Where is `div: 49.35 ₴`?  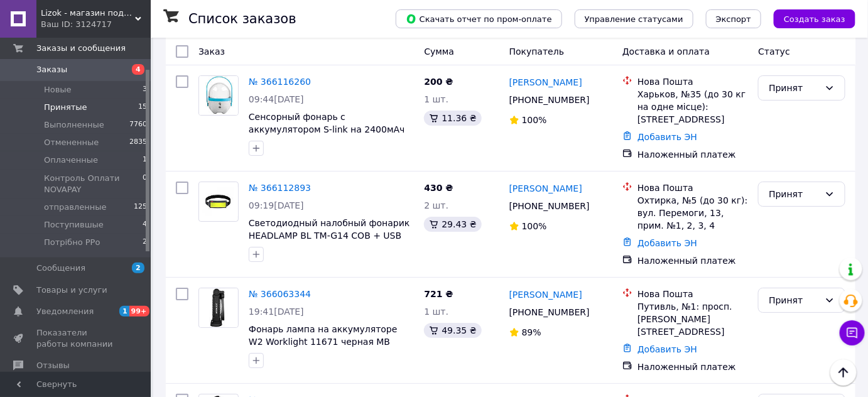
div: 49.35 ₴ is located at coordinates (452, 331).